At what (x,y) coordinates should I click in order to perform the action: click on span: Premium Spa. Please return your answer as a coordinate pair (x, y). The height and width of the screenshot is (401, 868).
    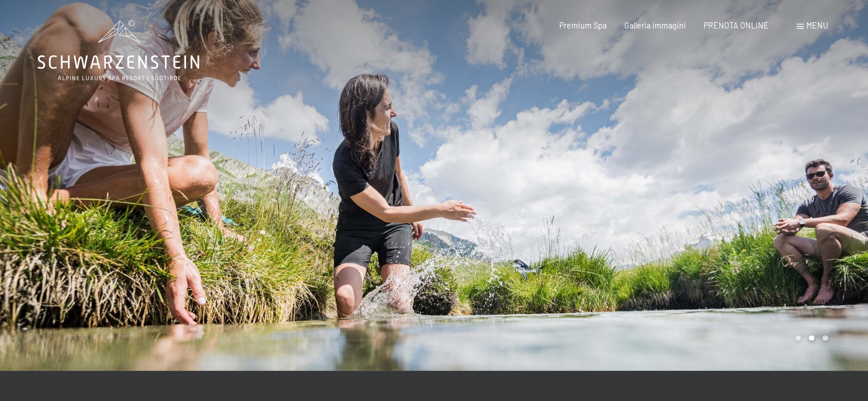
    Looking at the image, I should click on (583, 25).